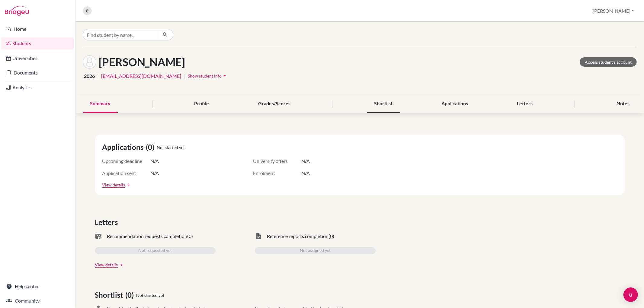 This screenshot has width=644, height=308. I want to click on span: Reference reports completion, so click(298, 236).